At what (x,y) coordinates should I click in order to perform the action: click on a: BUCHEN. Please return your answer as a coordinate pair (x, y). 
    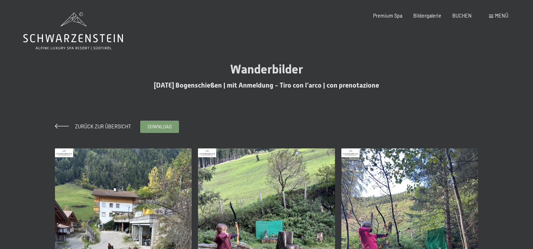
    Looking at the image, I should click on (462, 15).